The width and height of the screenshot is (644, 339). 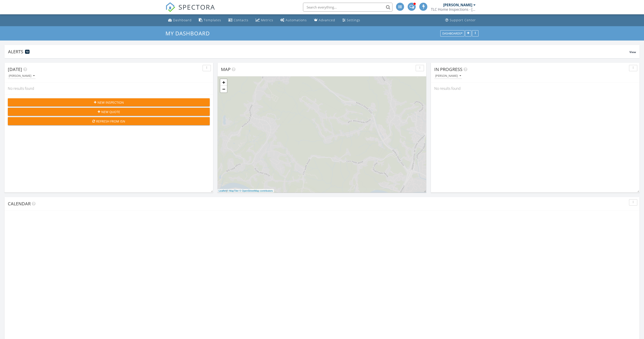 What do you see at coordinates (354, 20) in the screenshot?
I see `div: Settings` at bounding box center [354, 20].